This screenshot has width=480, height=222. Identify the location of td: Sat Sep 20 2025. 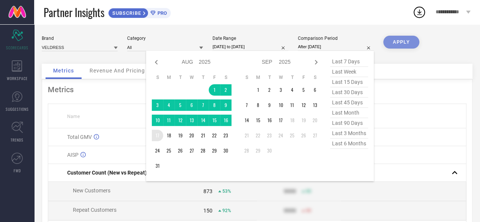
(315, 120).